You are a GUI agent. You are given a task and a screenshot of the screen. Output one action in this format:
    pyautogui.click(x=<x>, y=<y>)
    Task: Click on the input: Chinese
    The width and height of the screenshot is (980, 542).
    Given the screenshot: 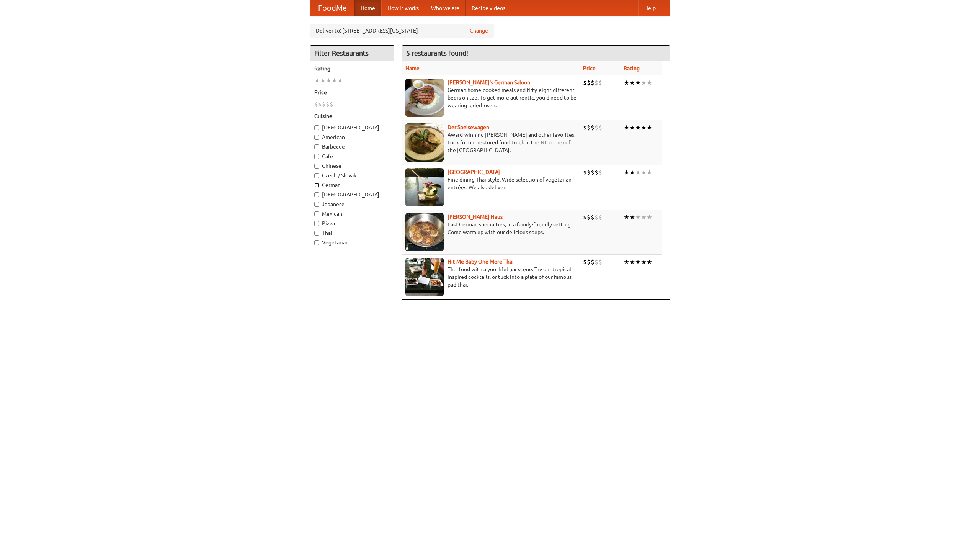 What is the action you would take?
    pyautogui.click(x=316, y=166)
    